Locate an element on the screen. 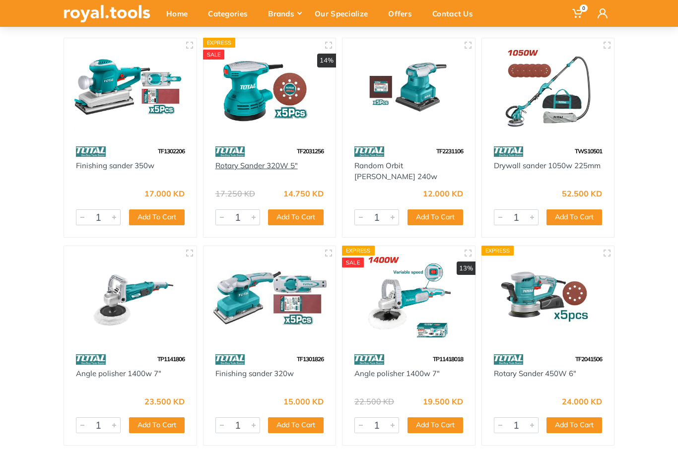 The width and height of the screenshot is (678, 455). div: Categories is located at coordinates (231, 13).